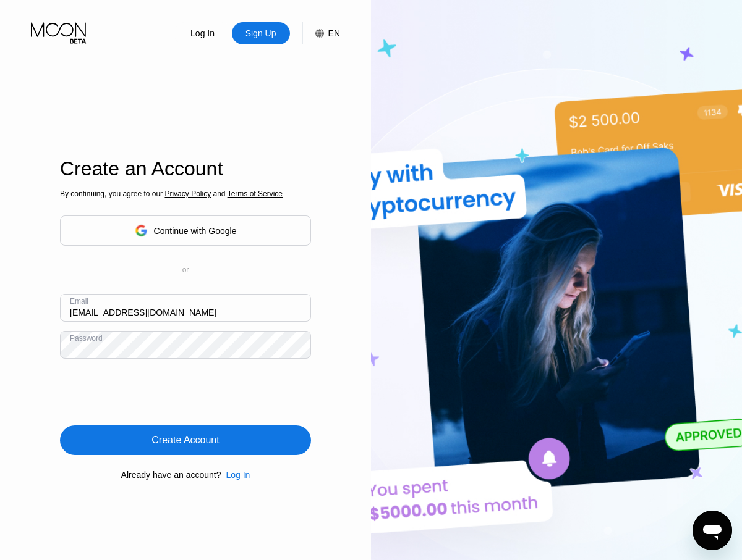 The image size is (742, 560). I want to click on span: and, so click(219, 194).